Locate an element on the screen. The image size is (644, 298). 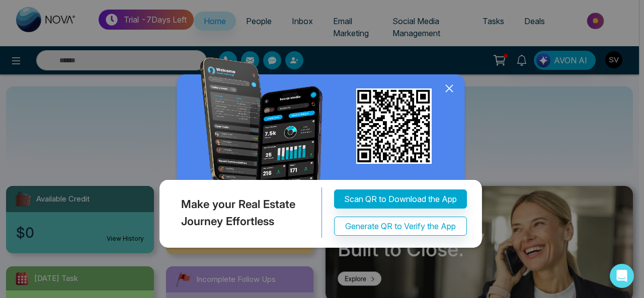
button: Scan QR to Download the App is located at coordinates (400, 199).